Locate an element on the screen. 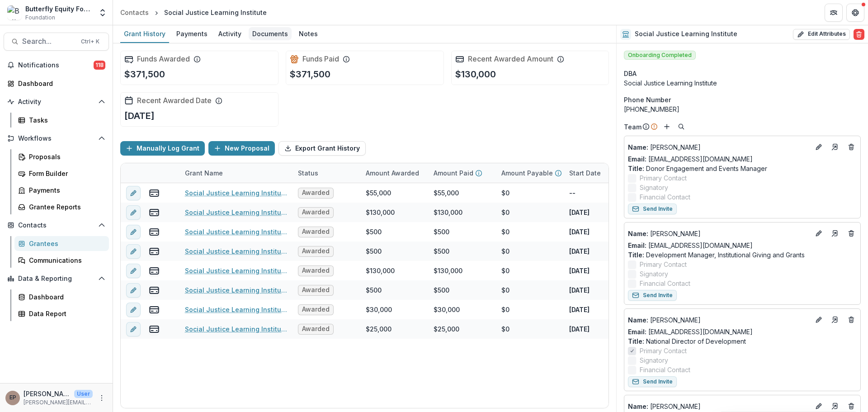  div: Grant History is located at coordinates (145, 33).